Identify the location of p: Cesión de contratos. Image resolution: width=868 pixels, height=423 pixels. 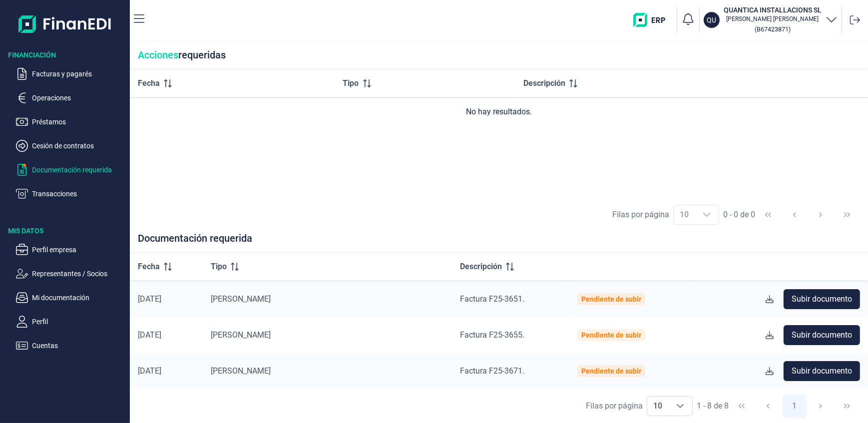
(79, 146).